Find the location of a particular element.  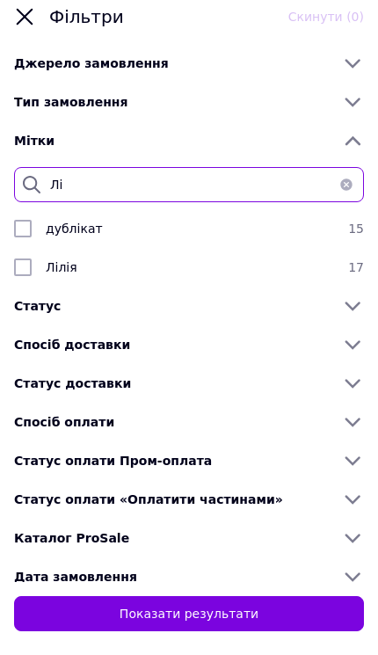

span: Статус доставки is located at coordinates (72, 393).